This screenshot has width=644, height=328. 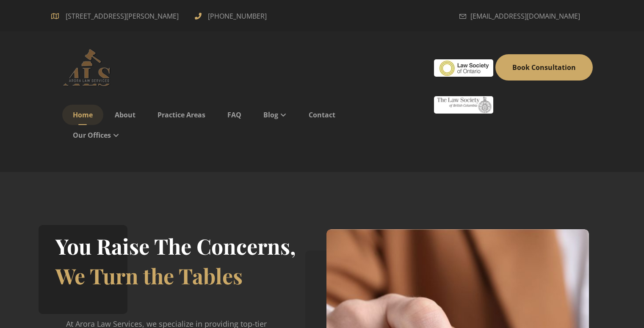 What do you see at coordinates (544, 67) in the screenshot?
I see `a: Book Consultation` at bounding box center [544, 67].